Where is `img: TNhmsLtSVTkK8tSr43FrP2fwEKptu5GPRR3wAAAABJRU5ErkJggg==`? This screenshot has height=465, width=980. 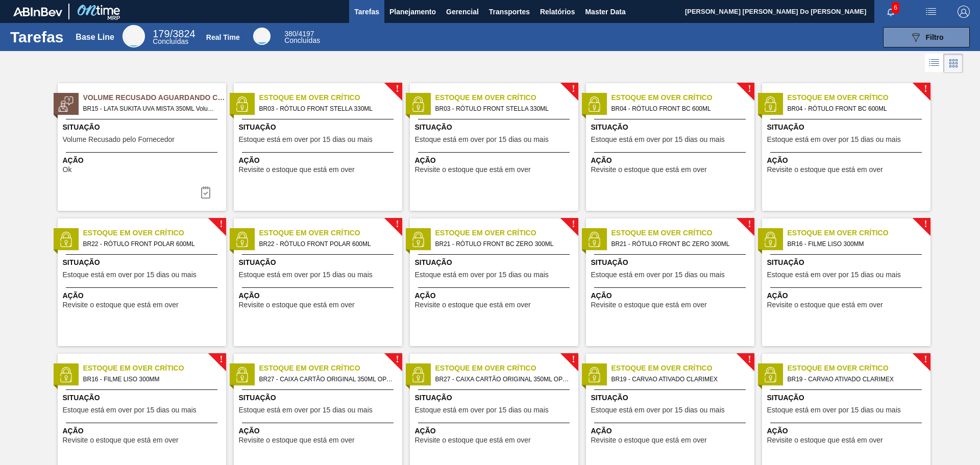
img: TNhmsLtSVTkK8tSr43FrP2fwEKptu5GPRR3wAAAABJRU5ErkJggg== is located at coordinates (38, 12).